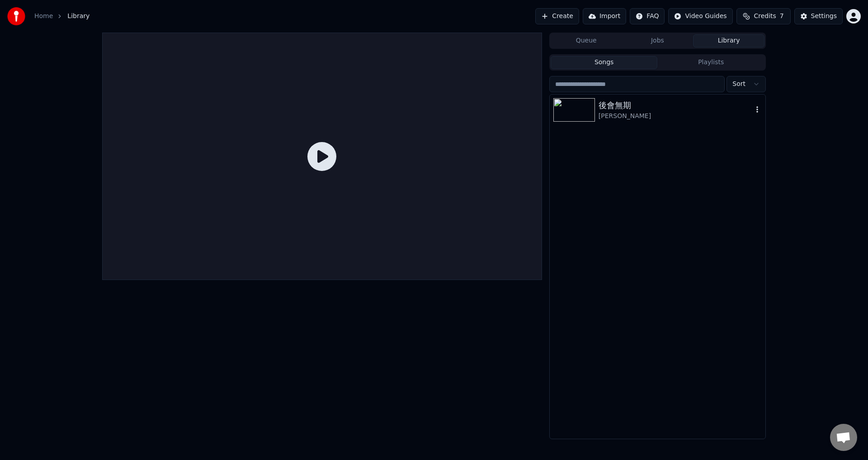 The width and height of the screenshot is (868, 460). Describe the element at coordinates (711, 63) in the screenshot. I see `button: Playlists` at that location.